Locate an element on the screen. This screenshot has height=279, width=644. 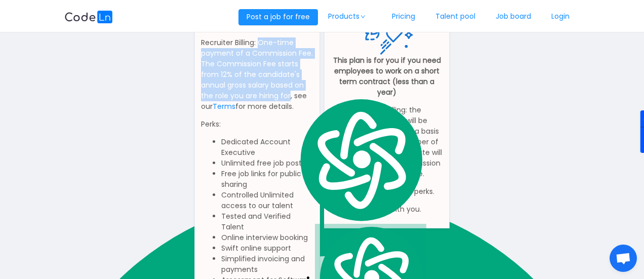
img: logobg.f302741d.svg is located at coordinates (89, 17).